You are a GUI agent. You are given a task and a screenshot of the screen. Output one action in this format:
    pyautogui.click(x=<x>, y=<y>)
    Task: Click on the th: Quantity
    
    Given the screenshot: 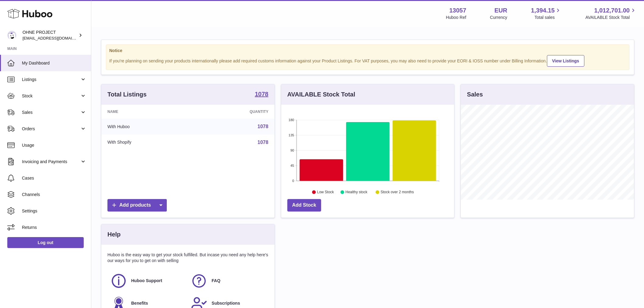 What is the action you would take?
    pyautogui.click(x=234, y=112)
    